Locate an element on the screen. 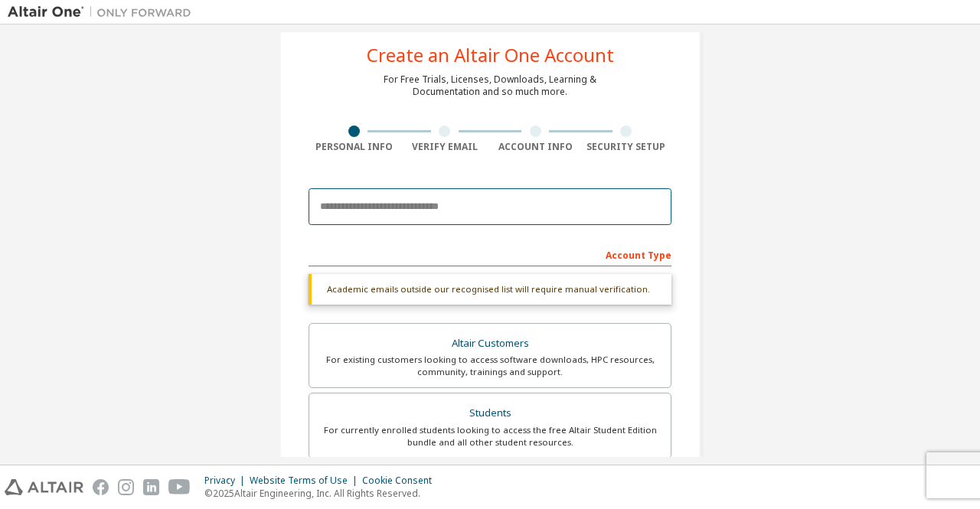 The width and height of the screenshot is (980, 509). img: linkedin.svg is located at coordinates (151, 486).